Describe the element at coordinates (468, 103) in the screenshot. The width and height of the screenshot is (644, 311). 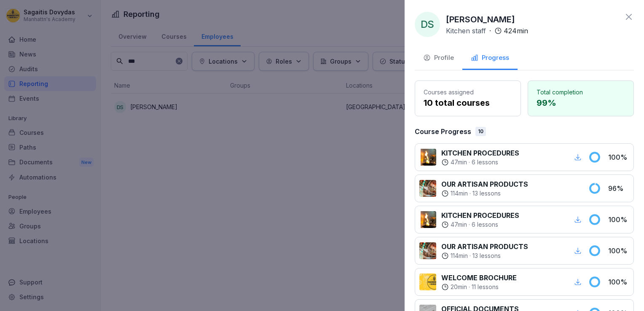
I see `p: 10 total courses` at that location.